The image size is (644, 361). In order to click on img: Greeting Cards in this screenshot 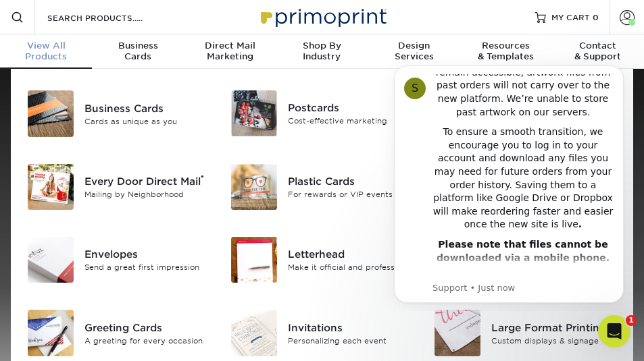, I will do `click(51, 333)`.